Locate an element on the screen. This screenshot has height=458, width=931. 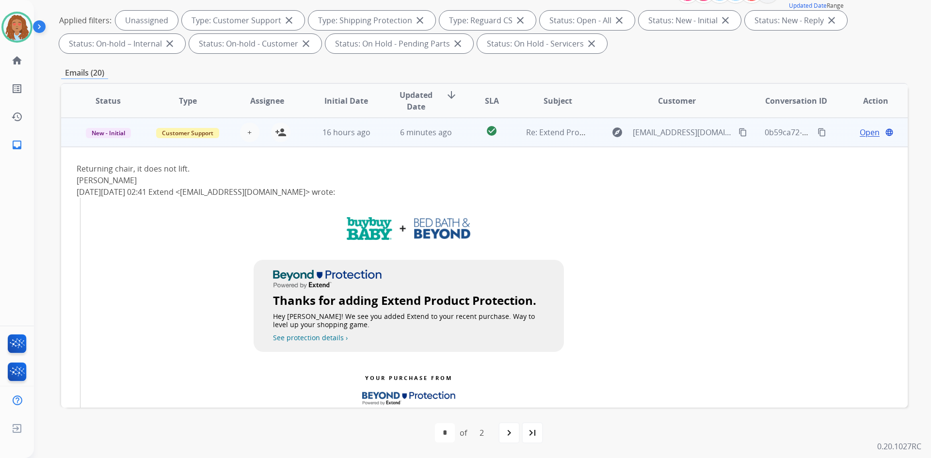
span: Updated Date is located at coordinates (416, 101).